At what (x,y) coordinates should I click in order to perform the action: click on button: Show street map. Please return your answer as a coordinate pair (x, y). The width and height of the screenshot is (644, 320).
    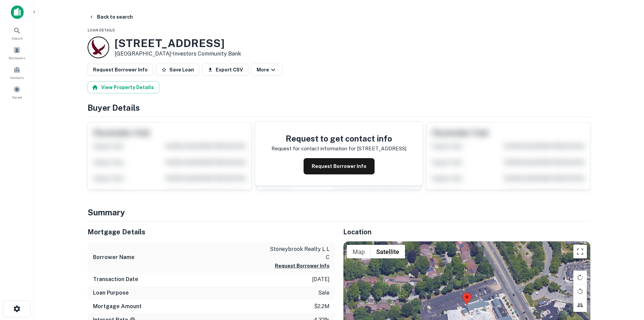
    Looking at the image, I should click on (359, 252).